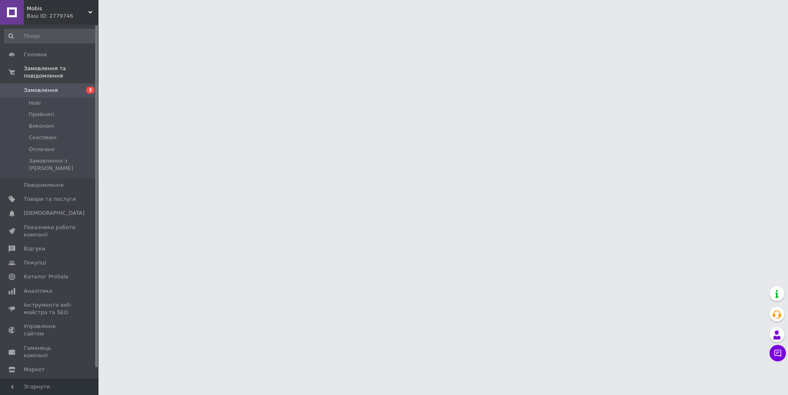 The width and height of the screenshot is (788, 395). I want to click on span: Скасовані, so click(43, 138).